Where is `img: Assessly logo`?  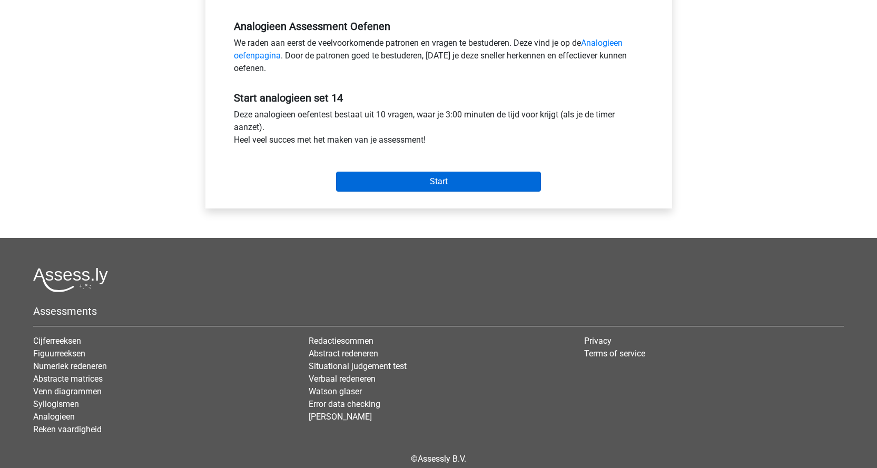 img: Assessly logo is located at coordinates (71, 280).